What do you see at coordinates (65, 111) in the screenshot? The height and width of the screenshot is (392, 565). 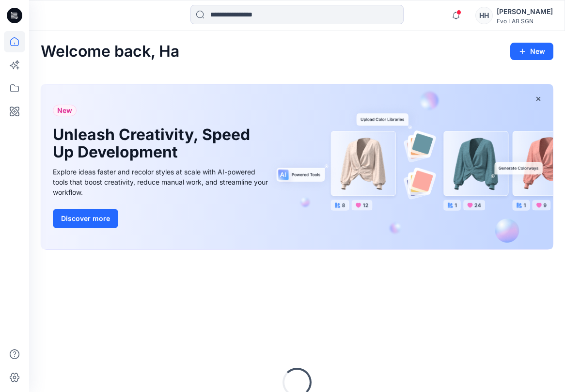 I see `span: New` at bounding box center [65, 111].